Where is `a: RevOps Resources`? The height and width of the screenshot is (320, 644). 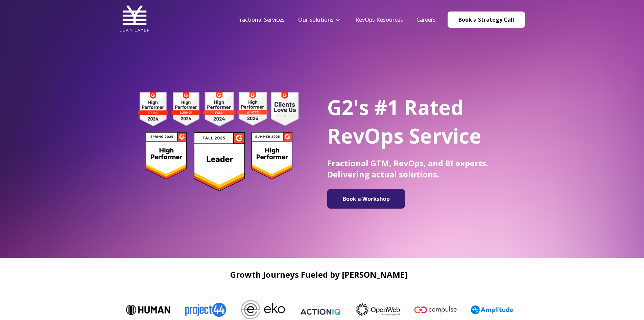 a: RevOps Resources is located at coordinates (379, 20).